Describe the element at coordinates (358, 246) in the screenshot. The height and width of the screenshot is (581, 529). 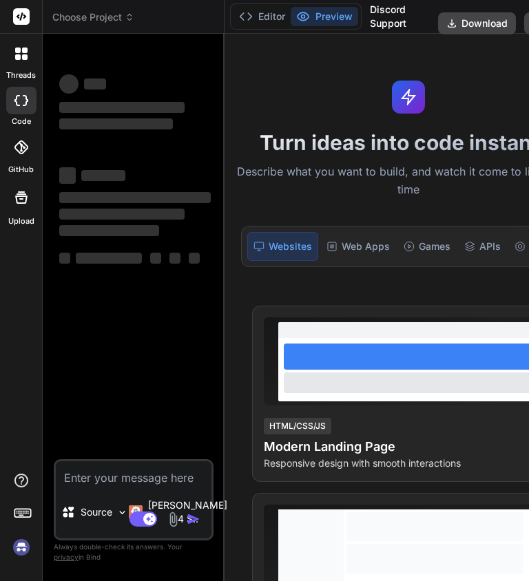
I see `div: Web Apps` at that location.